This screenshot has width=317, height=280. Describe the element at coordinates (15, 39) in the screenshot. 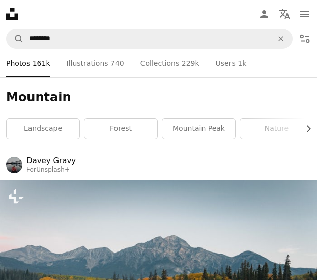

I see `button: Search Unsplash` at that location.